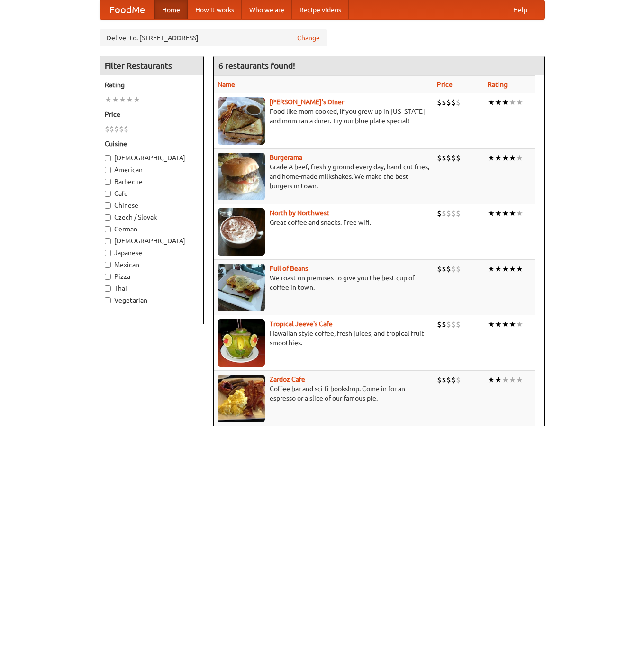  Describe the element at coordinates (323, 282) in the screenshot. I see `p: We roast on premises to give you the best cup of coffee in town.` at that location.